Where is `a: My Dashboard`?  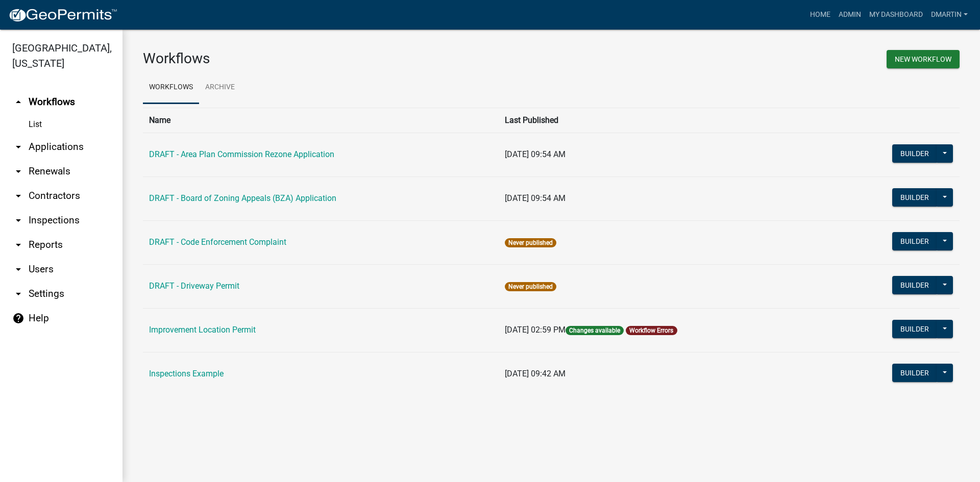 a: My Dashboard is located at coordinates (896, 15).